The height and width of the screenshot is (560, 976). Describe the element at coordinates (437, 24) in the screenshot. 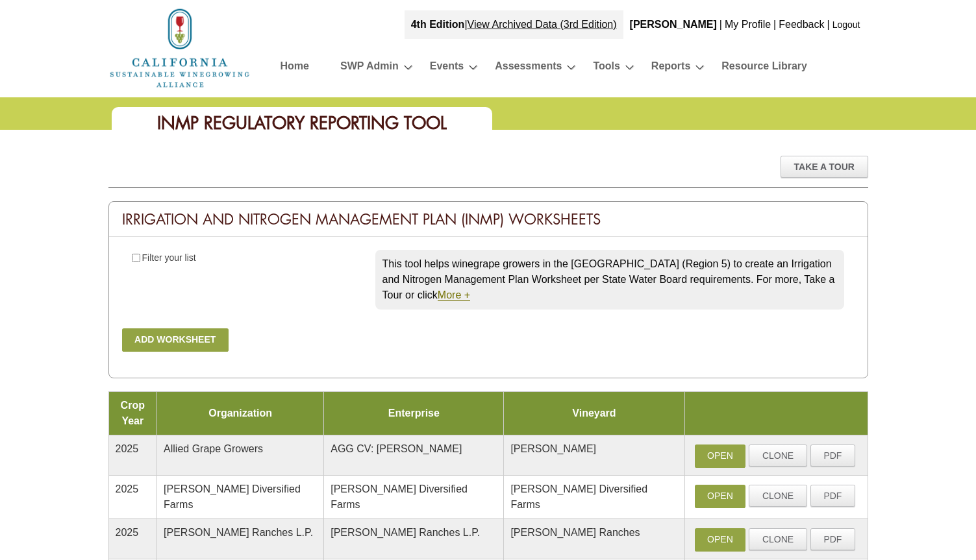

I see `strong: 4th Edition` at that location.